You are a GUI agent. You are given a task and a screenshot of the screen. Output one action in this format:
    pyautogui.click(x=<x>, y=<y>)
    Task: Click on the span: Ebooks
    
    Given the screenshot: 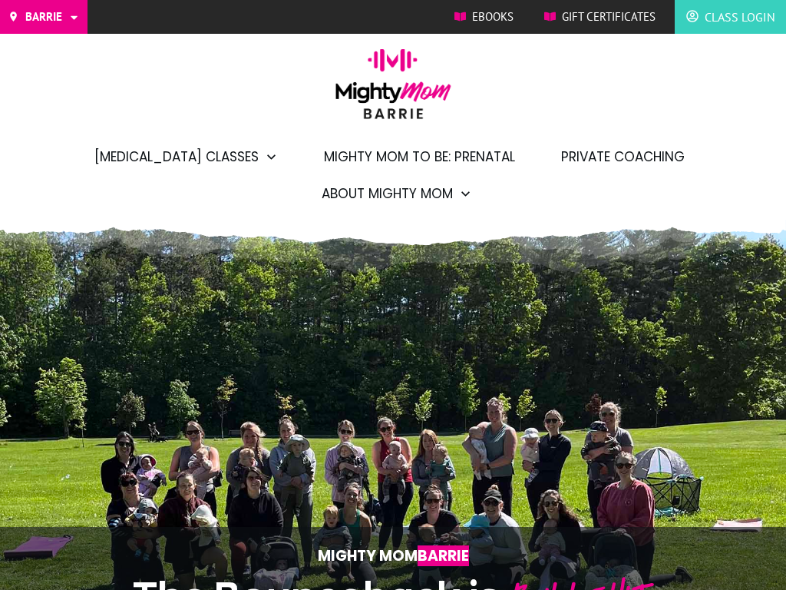 What is the action you would take?
    pyautogui.click(x=493, y=17)
    